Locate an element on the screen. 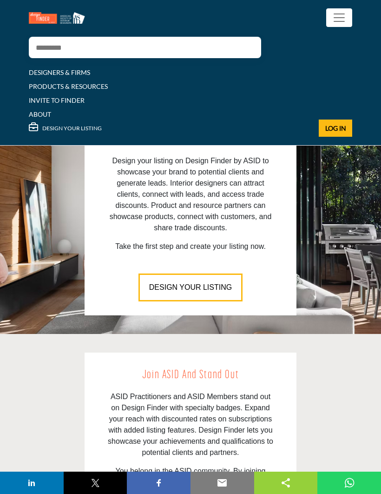 The width and height of the screenshot is (381, 494). span: DESIGN YOUR LISTING is located at coordinates (191, 287).